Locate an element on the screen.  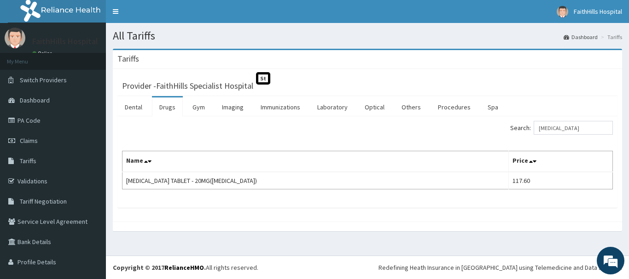
h3: Tariffs is located at coordinates (128, 59).